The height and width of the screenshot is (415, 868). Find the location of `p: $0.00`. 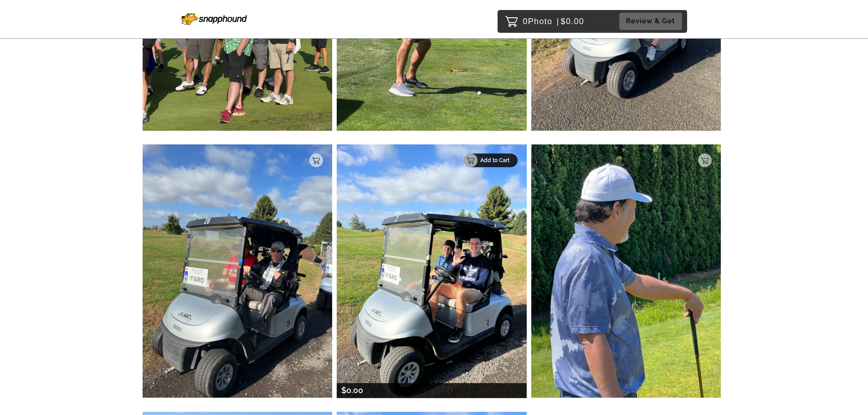

p: $0.00 is located at coordinates (352, 390).